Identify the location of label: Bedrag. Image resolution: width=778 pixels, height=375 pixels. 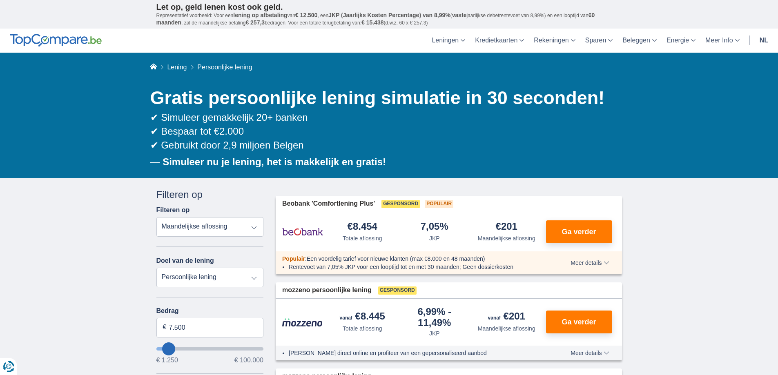
(210, 311).